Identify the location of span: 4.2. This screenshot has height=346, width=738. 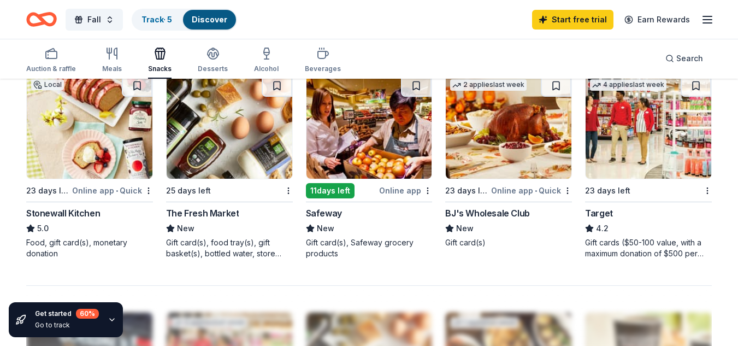
(602, 228).